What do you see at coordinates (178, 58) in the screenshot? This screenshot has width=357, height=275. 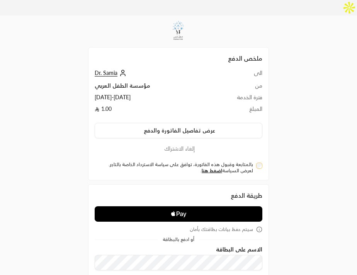 I see `h2: ملخص الدفع` at bounding box center [178, 58].